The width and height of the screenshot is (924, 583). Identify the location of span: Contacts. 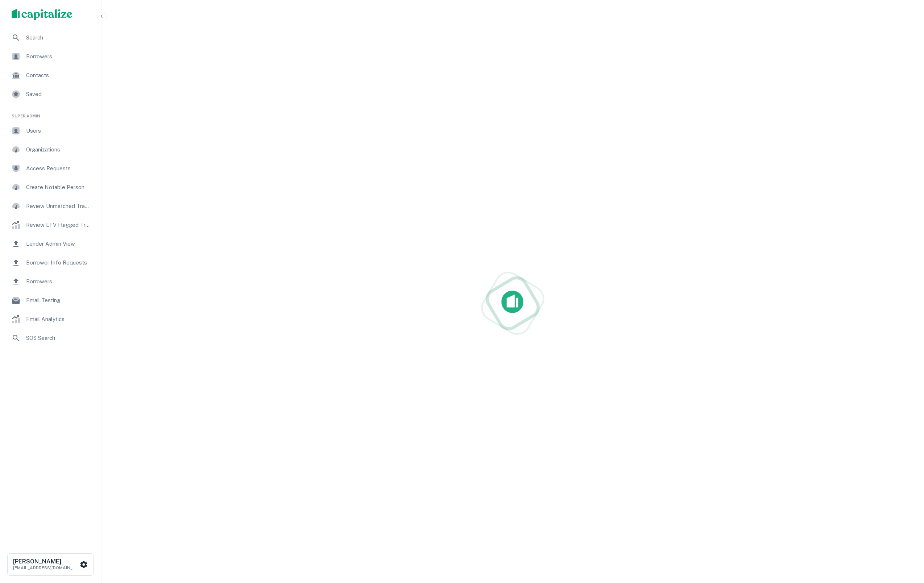
(58, 76).